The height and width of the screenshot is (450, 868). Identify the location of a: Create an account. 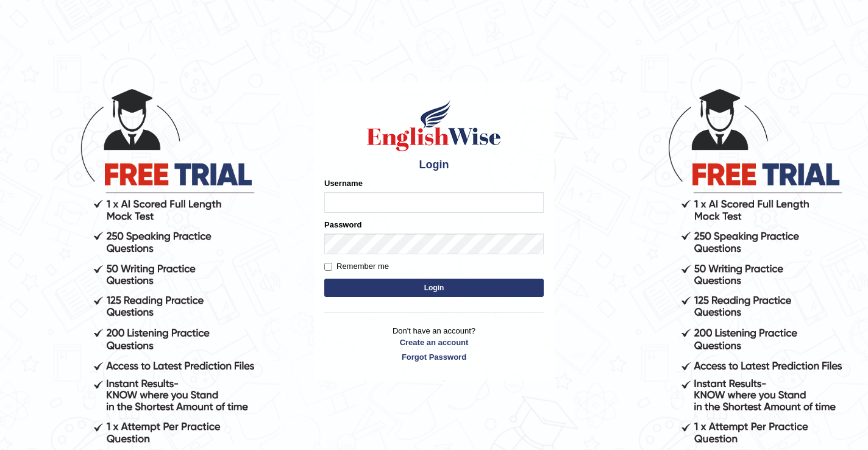
(434, 342).